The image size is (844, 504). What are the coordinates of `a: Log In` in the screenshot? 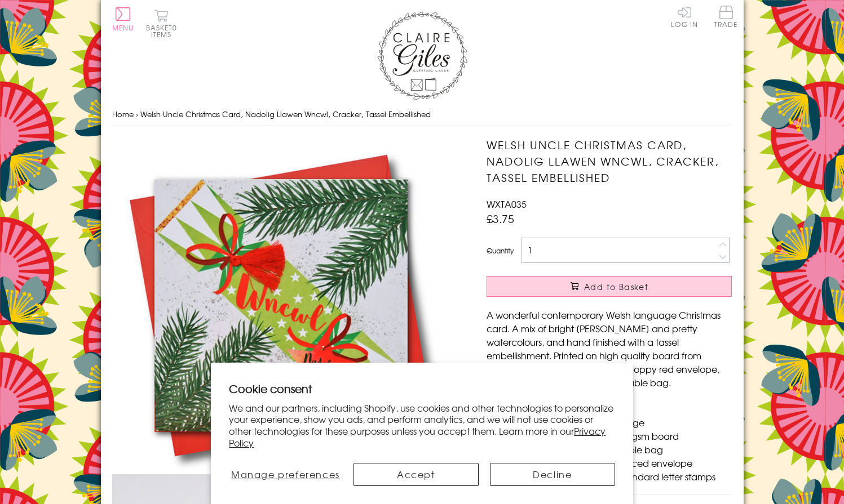 It's located at (684, 16).